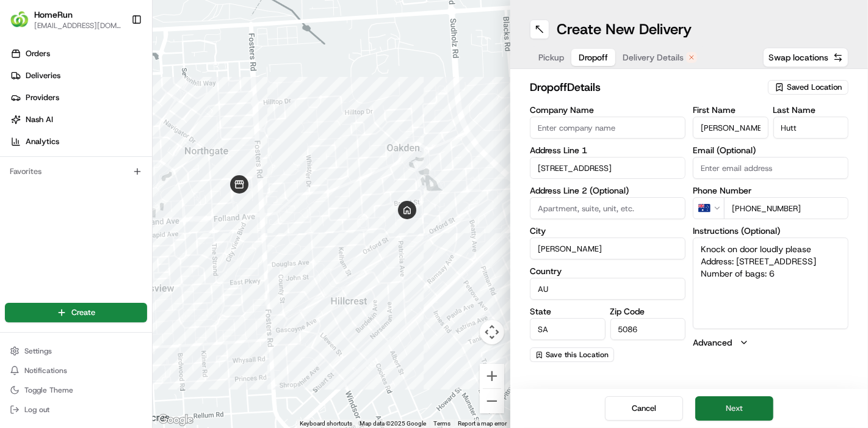 This screenshot has height=428, width=868. I want to click on button: Keyboard shortcuts, so click(326, 424).